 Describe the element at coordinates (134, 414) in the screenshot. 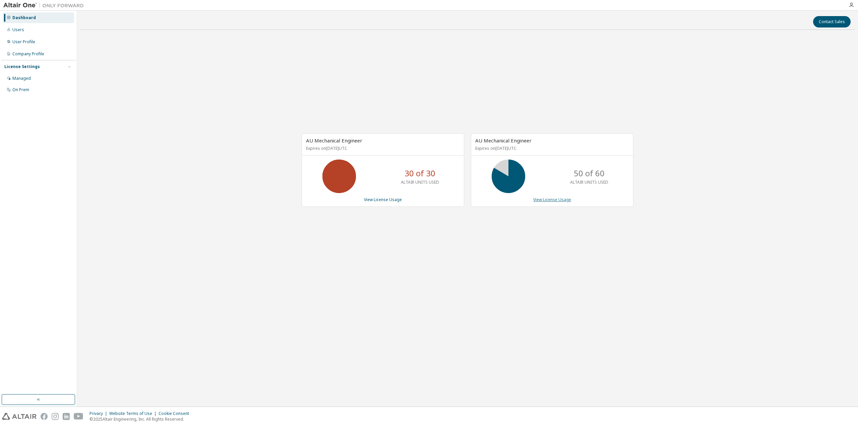

I see `div: Website Terms of Use` at that location.